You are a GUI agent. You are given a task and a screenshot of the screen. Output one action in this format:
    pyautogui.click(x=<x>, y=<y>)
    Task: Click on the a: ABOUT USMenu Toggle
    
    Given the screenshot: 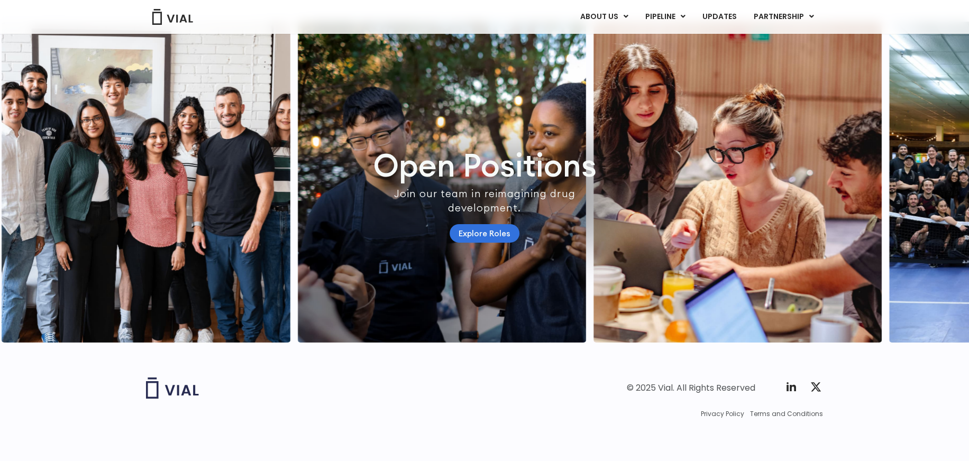 What is the action you would take?
    pyautogui.click(x=604, y=17)
    